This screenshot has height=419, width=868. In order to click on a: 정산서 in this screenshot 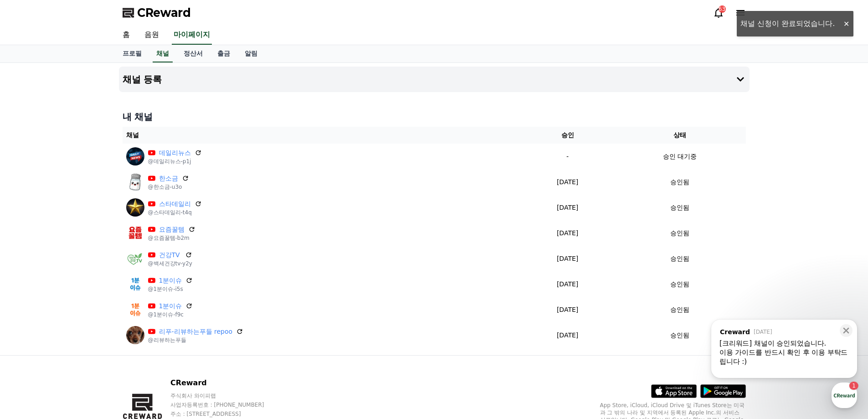, I will do `click(193, 54)`.